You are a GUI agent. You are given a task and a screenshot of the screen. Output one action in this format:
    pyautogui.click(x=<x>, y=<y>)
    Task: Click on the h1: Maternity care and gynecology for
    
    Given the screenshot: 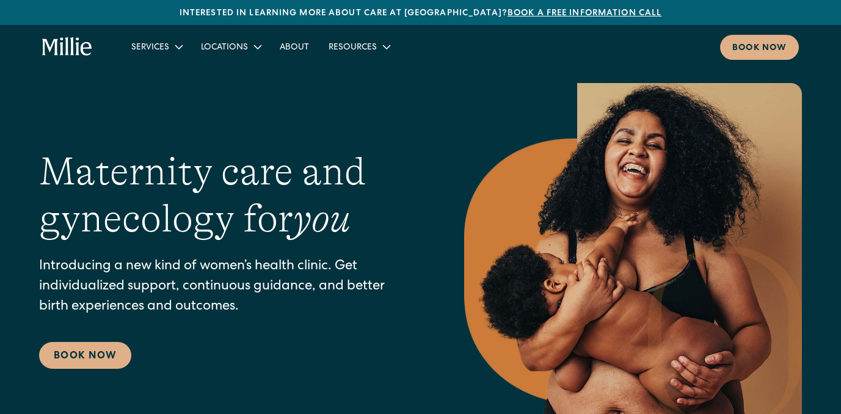 What is the action you would take?
    pyautogui.click(x=227, y=195)
    